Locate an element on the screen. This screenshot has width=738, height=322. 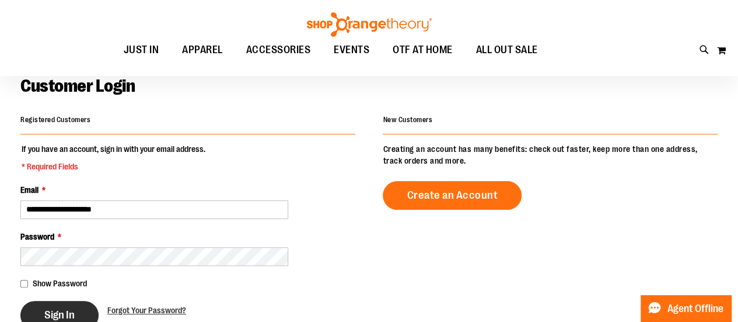
span: ACCESSORIES is located at coordinates (278, 50).